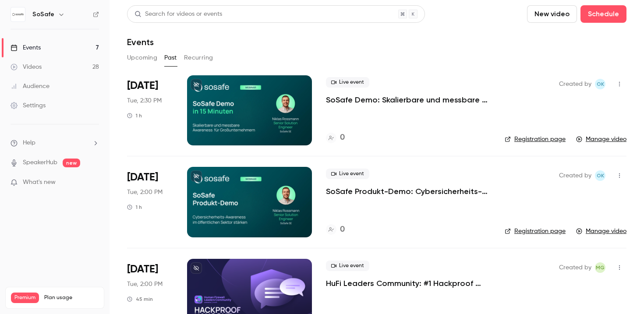 This screenshot has width=644, height=314. What do you see at coordinates (178, 14) in the screenshot?
I see `div: Search for videos or events` at bounding box center [178, 14].